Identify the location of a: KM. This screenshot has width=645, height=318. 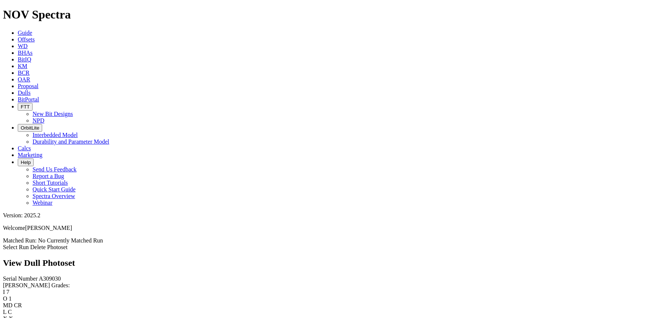
(23, 66).